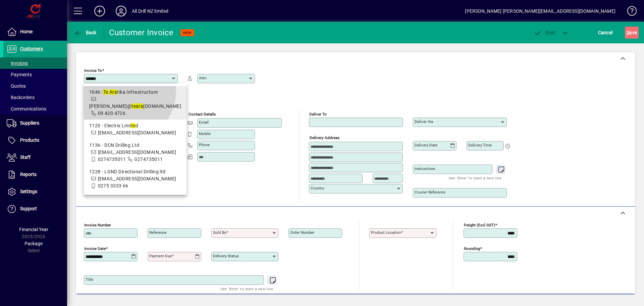  I want to click on mat-label: Email, so click(204, 122).